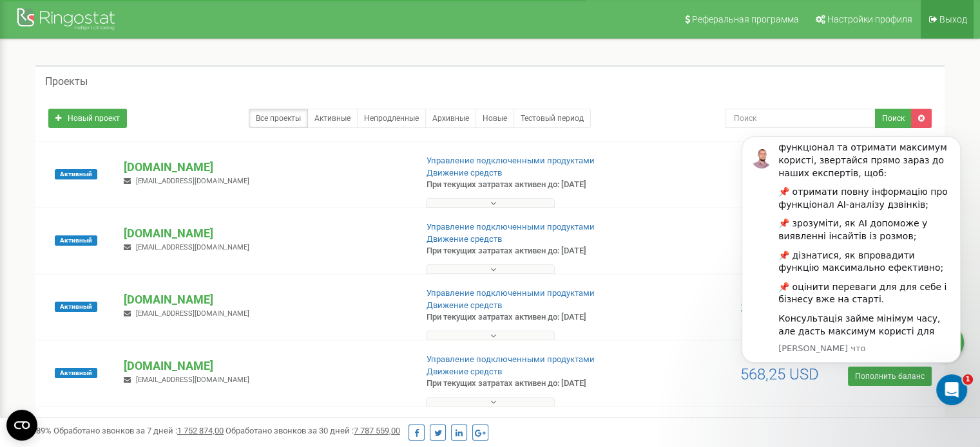  Describe the element at coordinates (66, 82) in the screenshot. I see `h5: Проекты` at that location.